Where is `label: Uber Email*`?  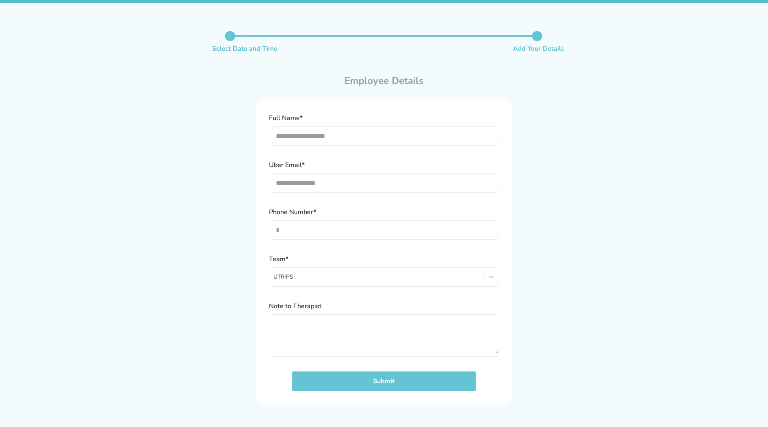 label: Uber Email* is located at coordinates (384, 165).